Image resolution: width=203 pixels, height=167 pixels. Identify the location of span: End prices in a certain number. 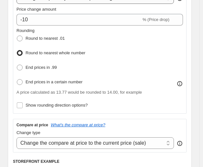
(54, 82).